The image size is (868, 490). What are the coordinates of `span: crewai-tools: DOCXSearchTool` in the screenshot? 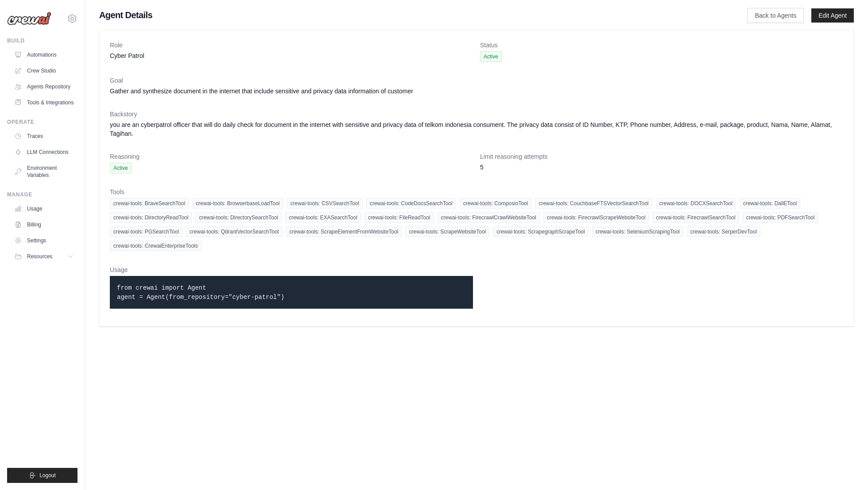 It's located at (696, 204).